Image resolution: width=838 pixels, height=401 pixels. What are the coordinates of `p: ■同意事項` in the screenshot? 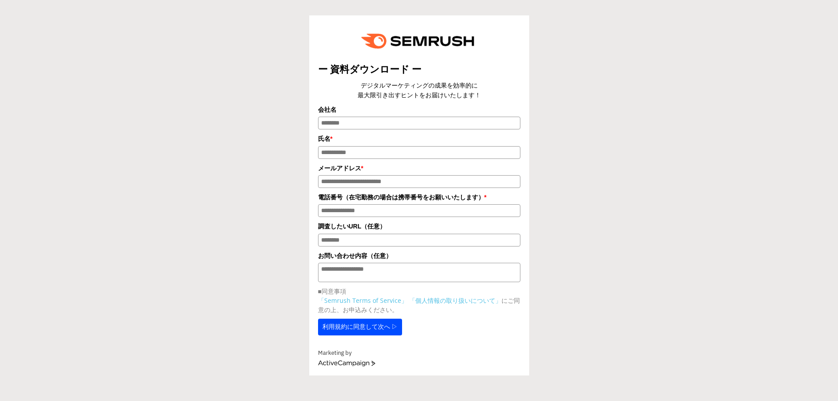 It's located at (419, 291).